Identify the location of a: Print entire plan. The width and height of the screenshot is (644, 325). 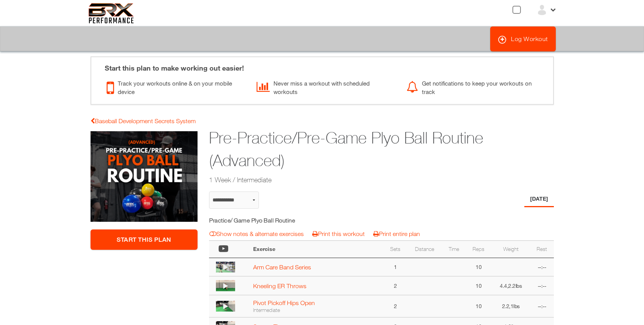
(396, 233).